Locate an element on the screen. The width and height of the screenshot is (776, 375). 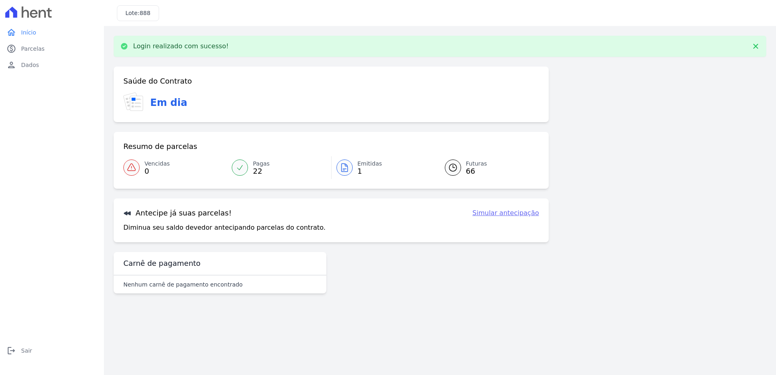
h3: Lote: is located at coordinates (138, 13).